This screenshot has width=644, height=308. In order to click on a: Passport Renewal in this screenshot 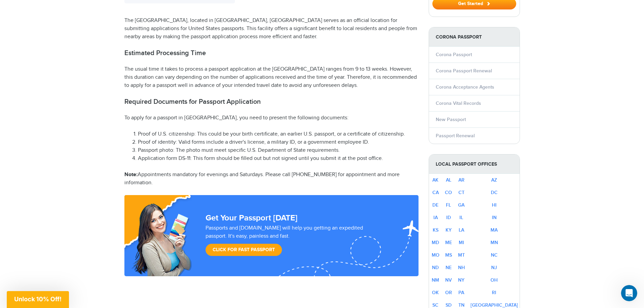, I will do `click(455, 136)`.